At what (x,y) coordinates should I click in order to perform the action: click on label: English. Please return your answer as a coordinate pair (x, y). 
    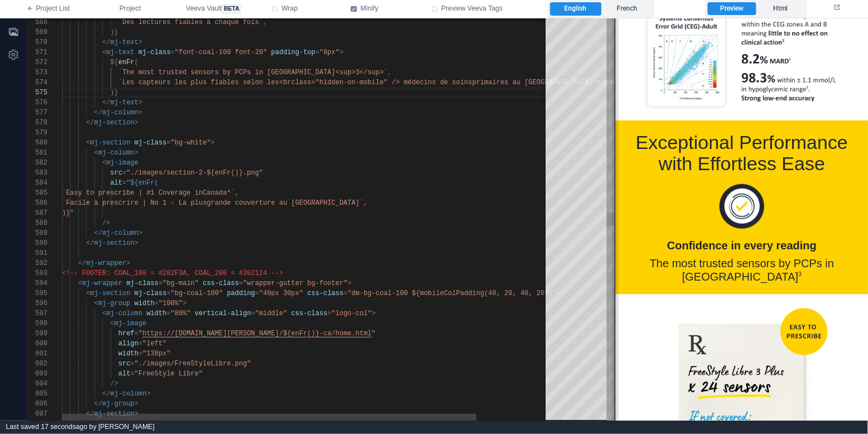
    Looking at the image, I should click on (575, 9).